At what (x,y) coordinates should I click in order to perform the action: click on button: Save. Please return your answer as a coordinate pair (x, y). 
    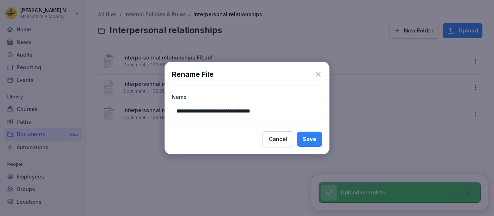
    Looking at the image, I should click on (309, 139).